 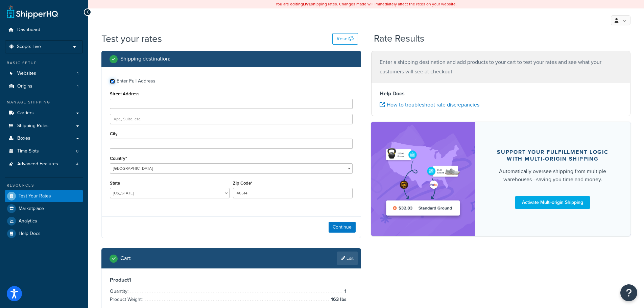 I want to click on span: Websites, so click(x=27, y=73).